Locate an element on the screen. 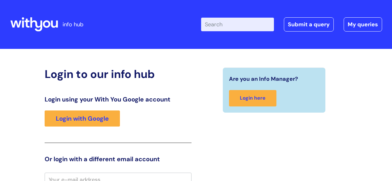 This screenshot has height=181, width=392. h3: Login using your With You Google account is located at coordinates (118, 99).